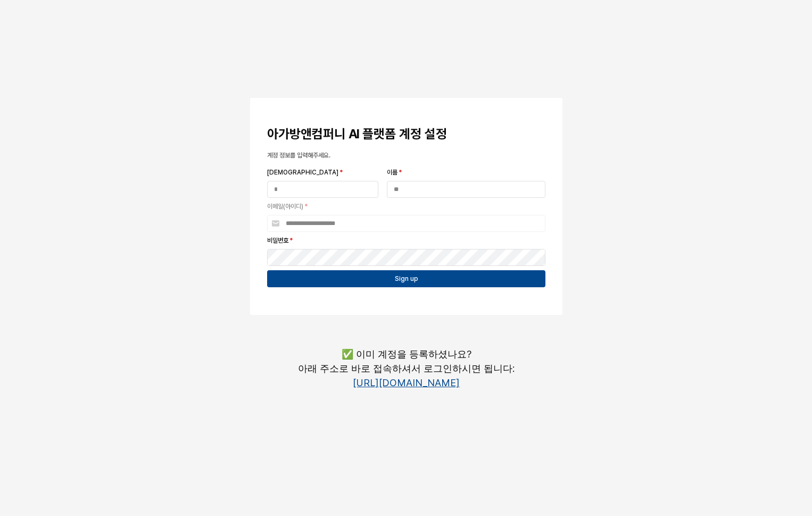 Image resolution: width=812 pixels, height=516 pixels. I want to click on p: ✅ 이미 계정을 등록하셨나요? 아래 주소로 바로 접속하셔서 로그인하시면 됩니다:, so click(406, 368).